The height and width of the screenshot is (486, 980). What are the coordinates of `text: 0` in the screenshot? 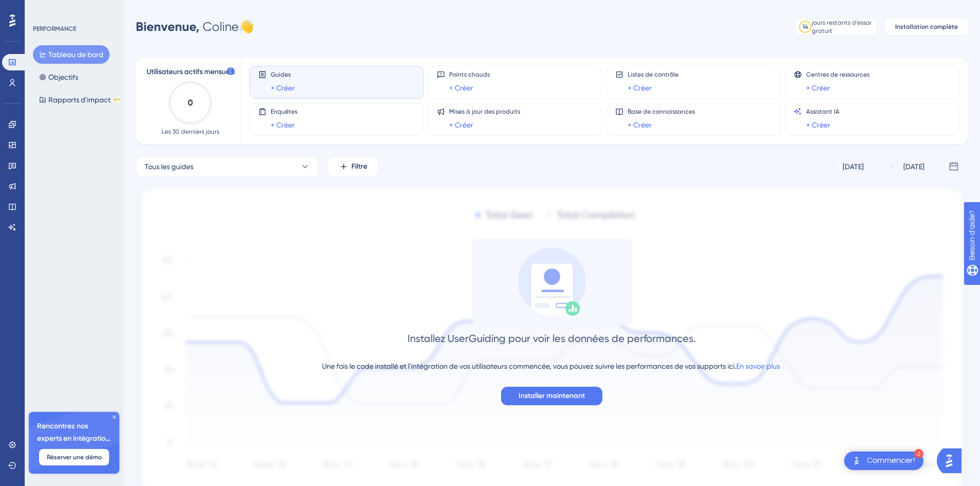 It's located at (190, 102).